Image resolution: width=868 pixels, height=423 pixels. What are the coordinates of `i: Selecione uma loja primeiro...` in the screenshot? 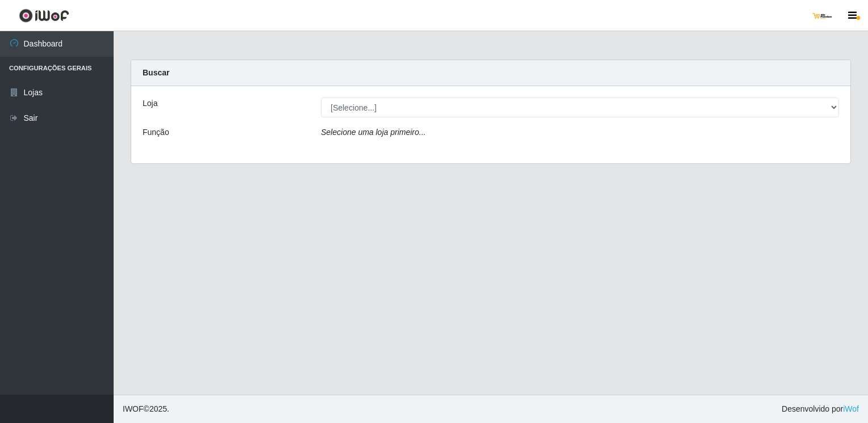 It's located at (373, 132).